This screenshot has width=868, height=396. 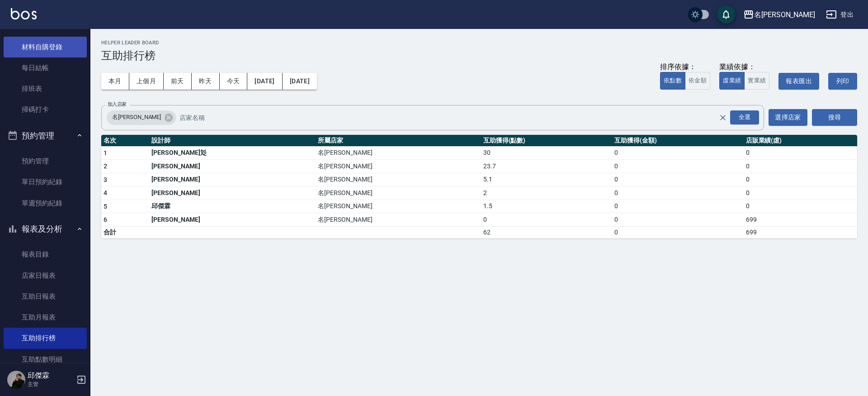 What do you see at coordinates (105, 206) in the screenshot?
I see `span: 5` at bounding box center [105, 206].